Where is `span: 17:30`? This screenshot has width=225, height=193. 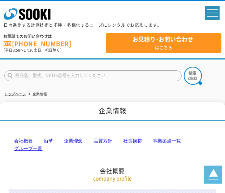
span: 17:30 is located at coordinates (29, 50).